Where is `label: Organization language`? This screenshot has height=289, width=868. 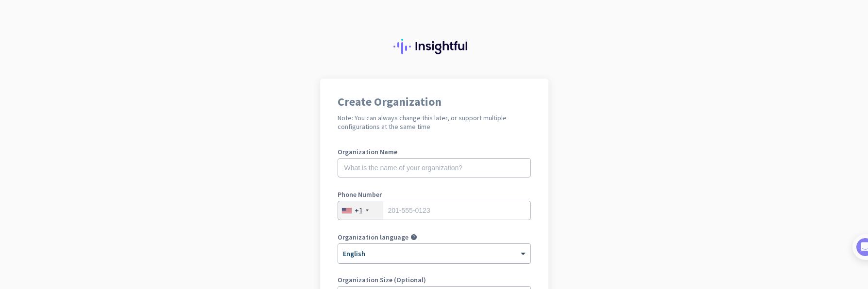 label: Organization language is located at coordinates (373, 237).